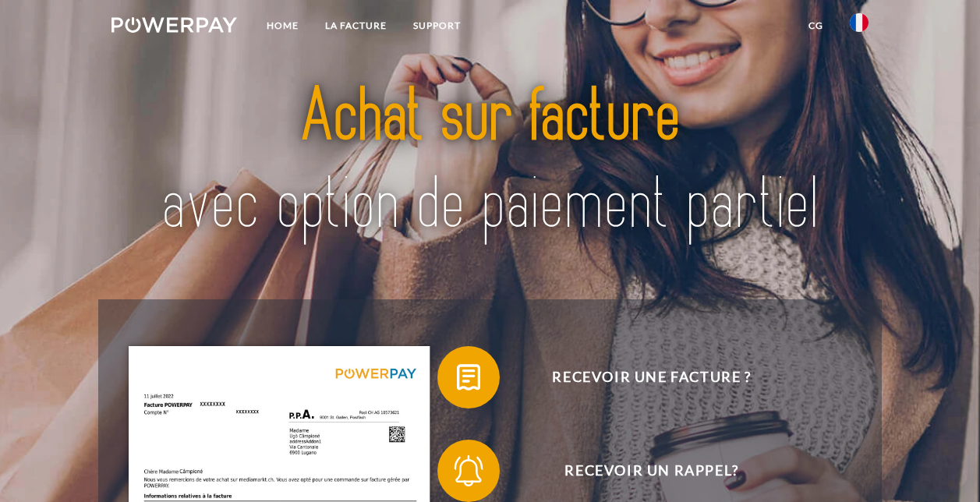 The height and width of the screenshot is (502, 980). I want to click on button: Recevoir une facture ?, so click(640, 378).